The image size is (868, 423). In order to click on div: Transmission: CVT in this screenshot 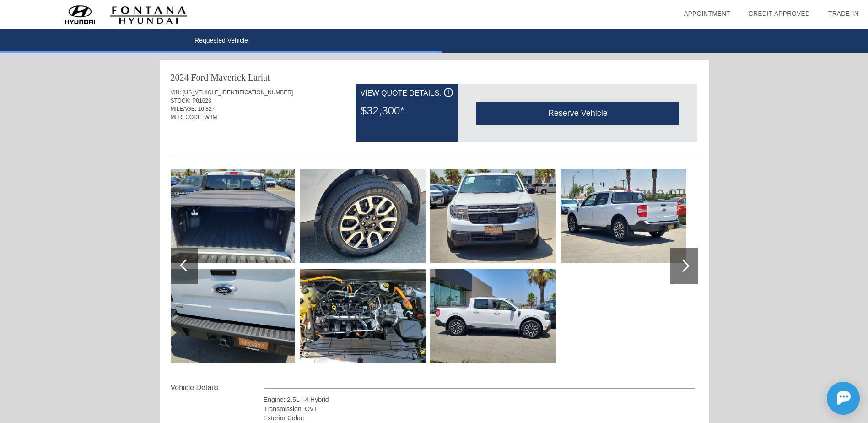, I will do `click(480, 409)`.